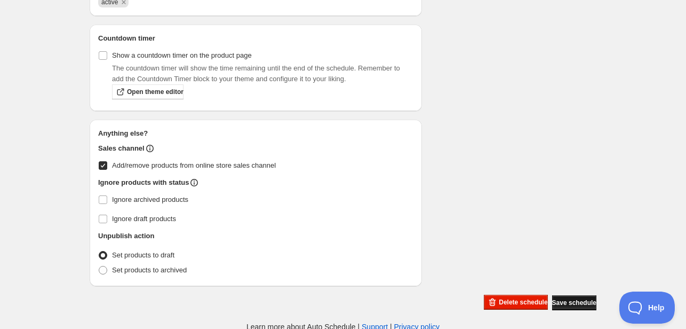 The image size is (686, 329). Describe the element at coordinates (149, 269) in the screenshot. I see `span: Set products to archived` at that location.